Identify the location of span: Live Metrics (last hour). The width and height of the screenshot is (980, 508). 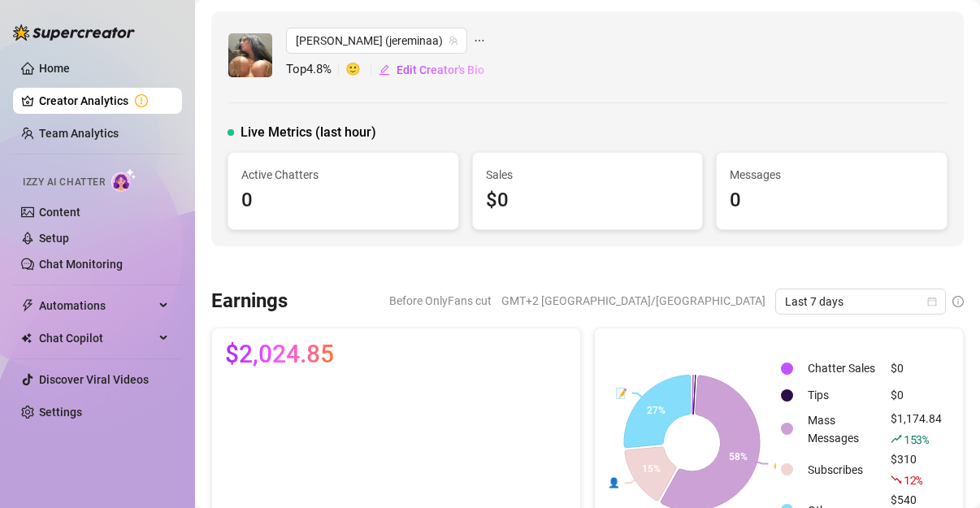
(308, 132).